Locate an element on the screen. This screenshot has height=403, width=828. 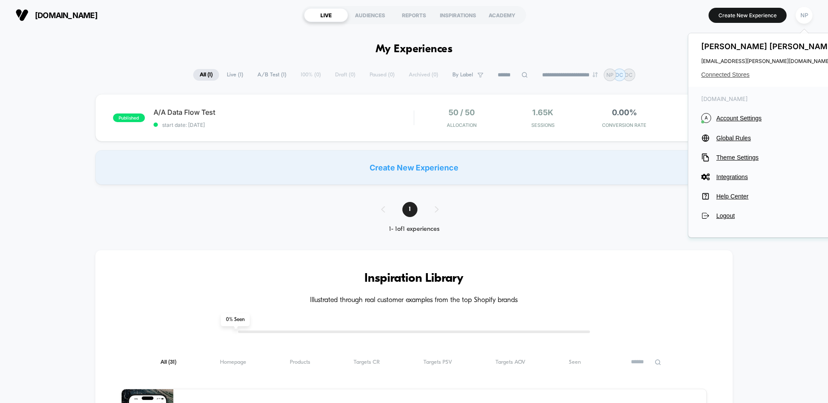
span: 0.00% is located at coordinates (624, 112).